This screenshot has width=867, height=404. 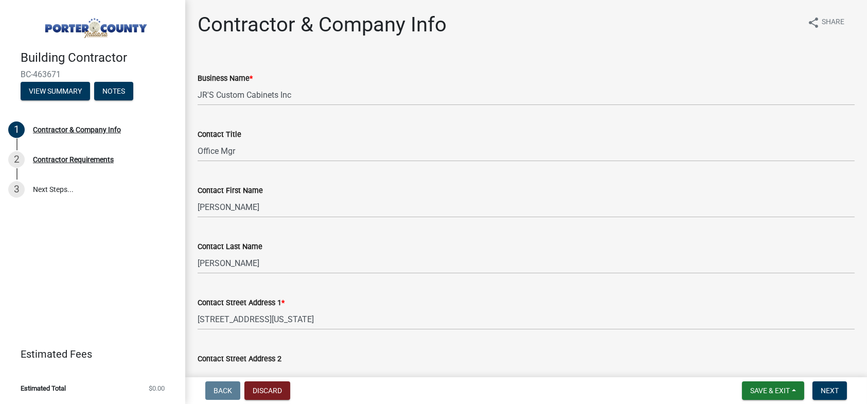 What do you see at coordinates (114, 92) in the screenshot?
I see `wm-modal-confirm: Notes` at bounding box center [114, 92].